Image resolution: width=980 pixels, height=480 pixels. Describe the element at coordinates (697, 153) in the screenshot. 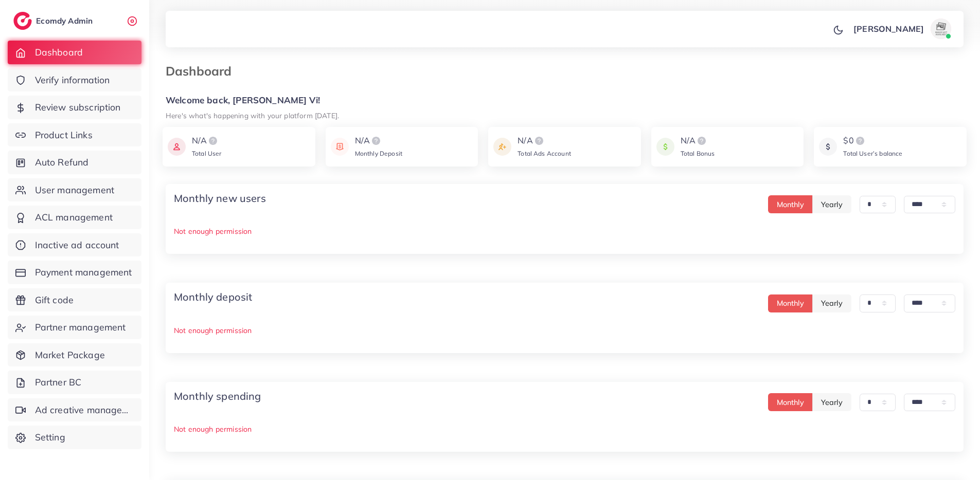

I see `span: Total Bonus` at that location.